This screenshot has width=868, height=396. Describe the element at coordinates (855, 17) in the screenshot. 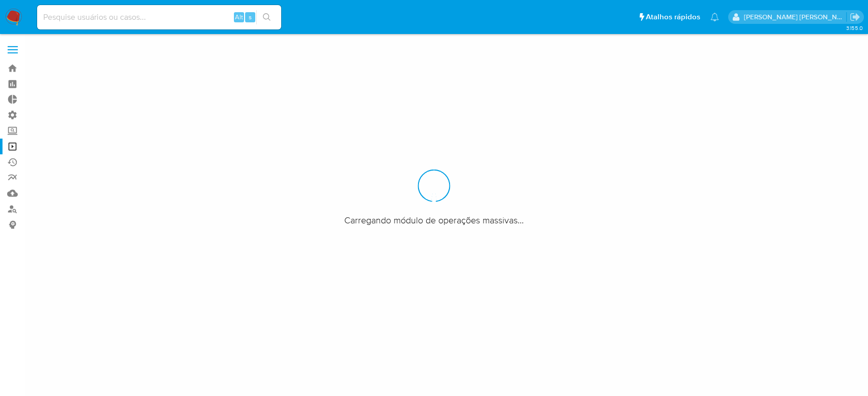

I see `a: Sair` at that location.